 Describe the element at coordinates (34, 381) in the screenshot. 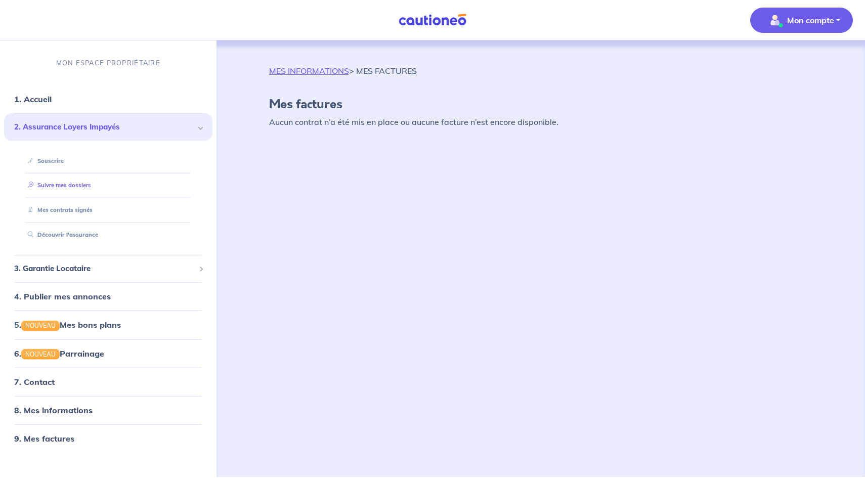

I see `a: 7. Contact` at that location.